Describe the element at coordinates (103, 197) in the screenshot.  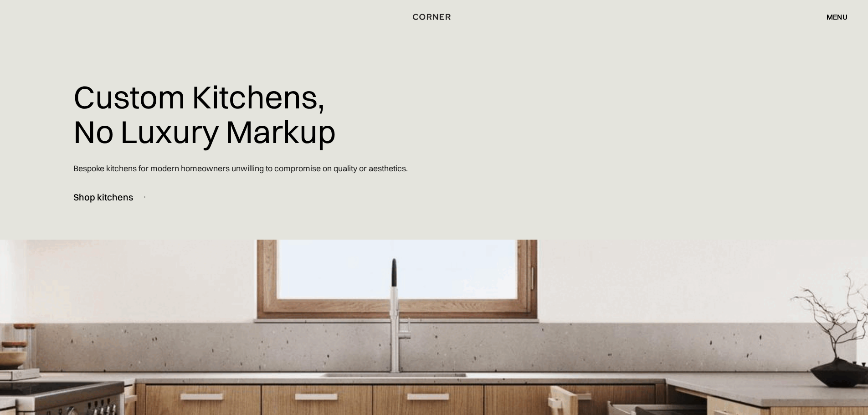
I see `div: Shop kitchens` at that location.